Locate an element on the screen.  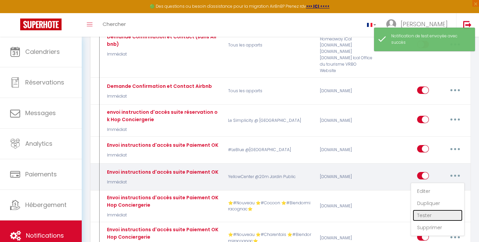
span: Chercher is located at coordinates (114, 24).